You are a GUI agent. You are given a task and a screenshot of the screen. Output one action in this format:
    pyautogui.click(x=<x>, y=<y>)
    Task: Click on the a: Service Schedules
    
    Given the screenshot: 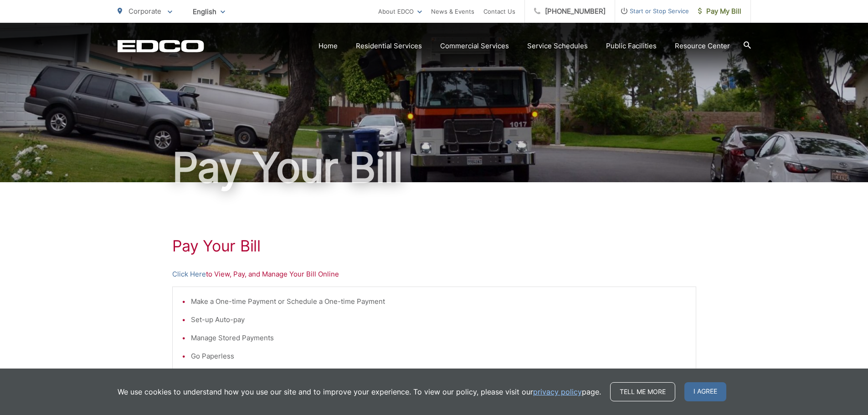 What is the action you would take?
    pyautogui.click(x=557, y=46)
    